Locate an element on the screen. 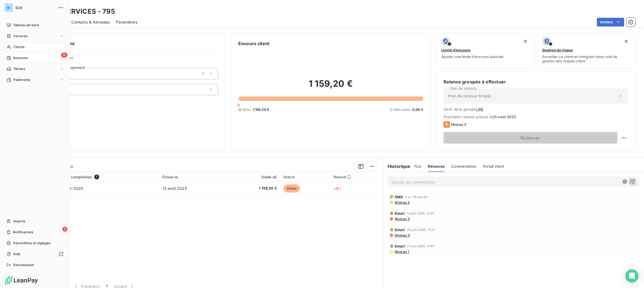 The width and height of the screenshot is (644, 288). div: Échue le is located at coordinates (193, 177).